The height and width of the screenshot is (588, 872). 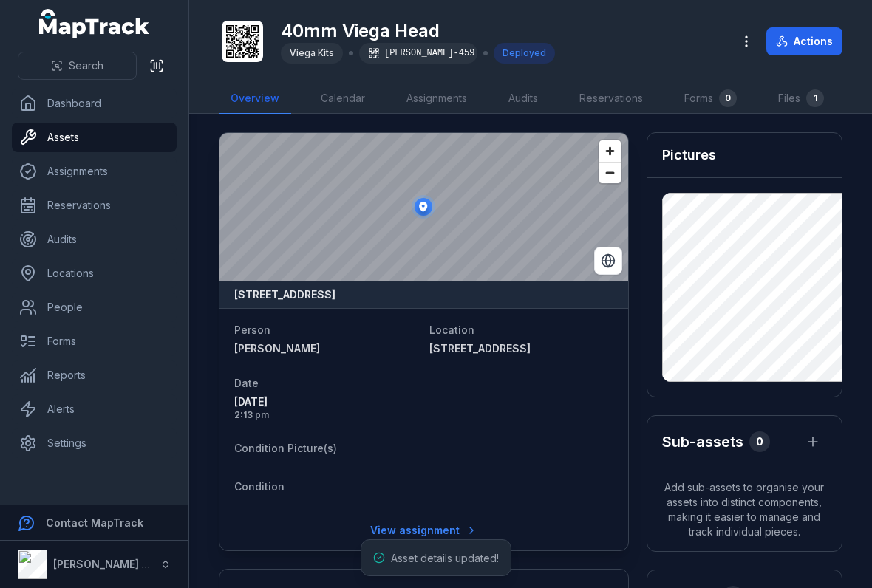 What do you see at coordinates (744, 510) in the screenshot?
I see `span: Add sub-assets to organise your assets into distinct components, making it easier to manage and t...` at bounding box center [744, 510].